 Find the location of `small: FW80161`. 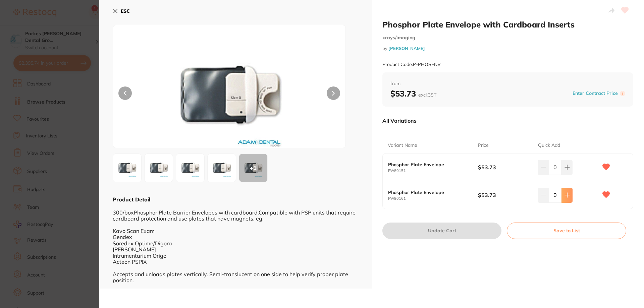

small: FW80161 is located at coordinates (433, 198).